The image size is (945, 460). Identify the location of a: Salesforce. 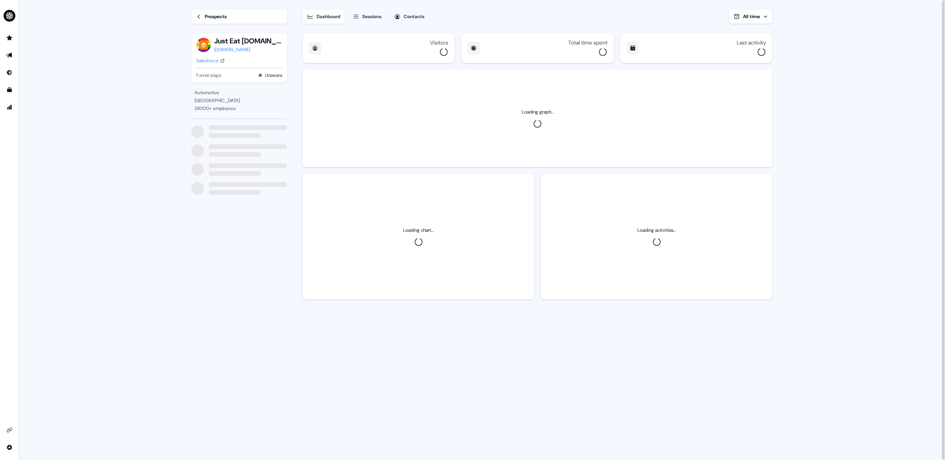
(210, 61).